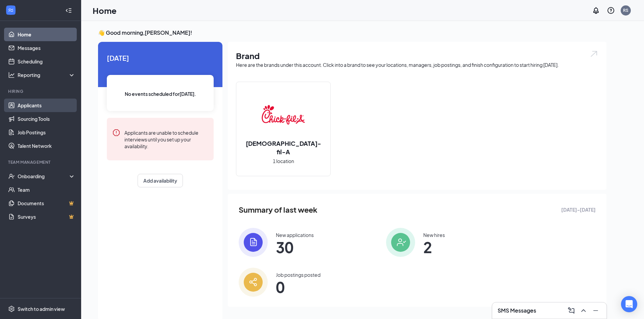 This screenshot has width=644, height=319. Describe the element at coordinates (46, 75) in the screenshot. I see `div: Reporting` at that location.